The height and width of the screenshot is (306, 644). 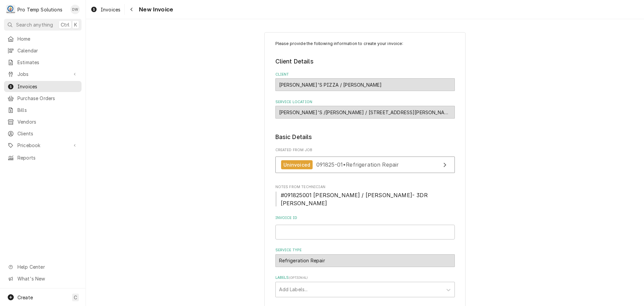 What do you see at coordinates (43, 278) in the screenshot?
I see `a: Go to What's New` at bounding box center [43, 278].